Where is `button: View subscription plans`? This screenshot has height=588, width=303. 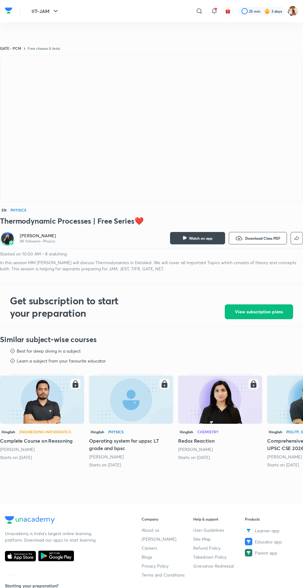
button: View subscription plans is located at coordinates (259, 312).